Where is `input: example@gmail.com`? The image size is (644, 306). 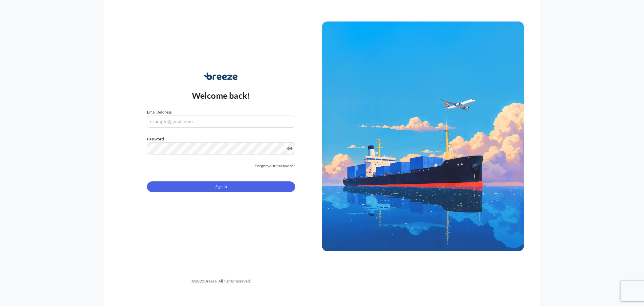
input: example@gmail.com is located at coordinates (221, 121).